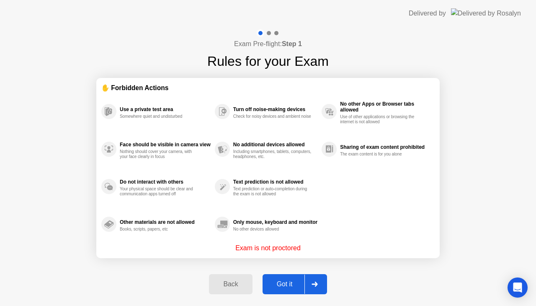 The height and width of the screenshot is (306, 536). What do you see at coordinates (268, 87) in the screenshot?
I see `div: ✋ Forbidden Actions` at bounding box center [268, 87].